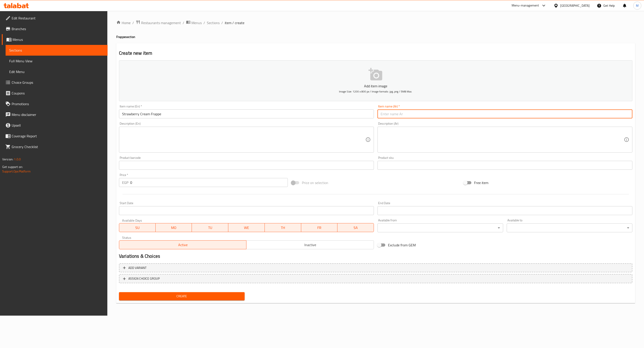 The image size is (644, 348). What do you see at coordinates (234, 23) in the screenshot?
I see `span: item / create` at bounding box center [234, 23].